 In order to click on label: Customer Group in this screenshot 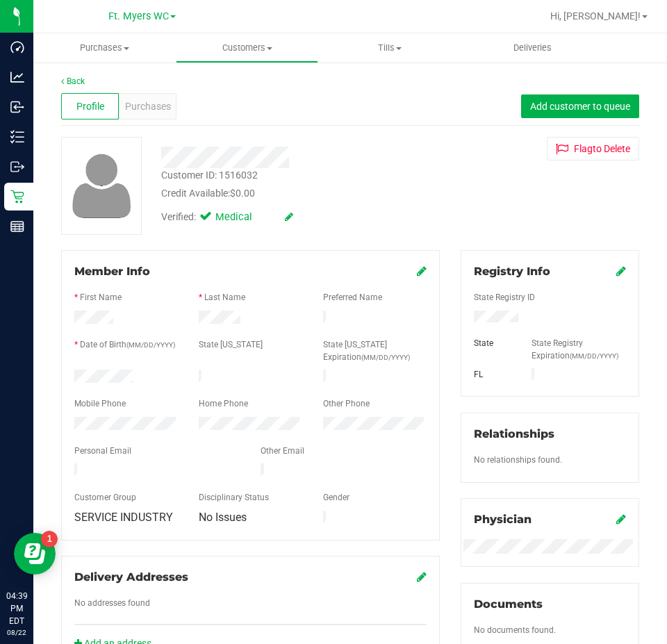, I will do `click(105, 497)`.